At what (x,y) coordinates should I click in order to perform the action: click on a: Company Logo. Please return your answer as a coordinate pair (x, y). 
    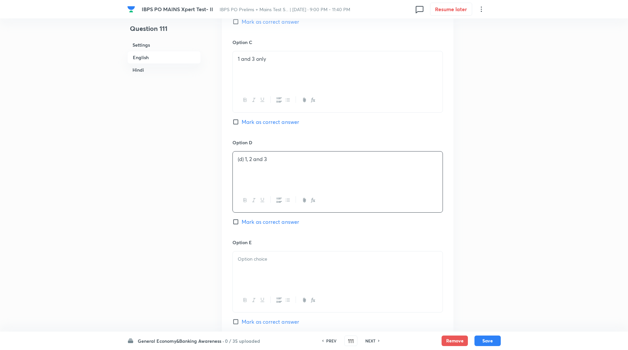
    Looking at the image, I should click on (132, 9).